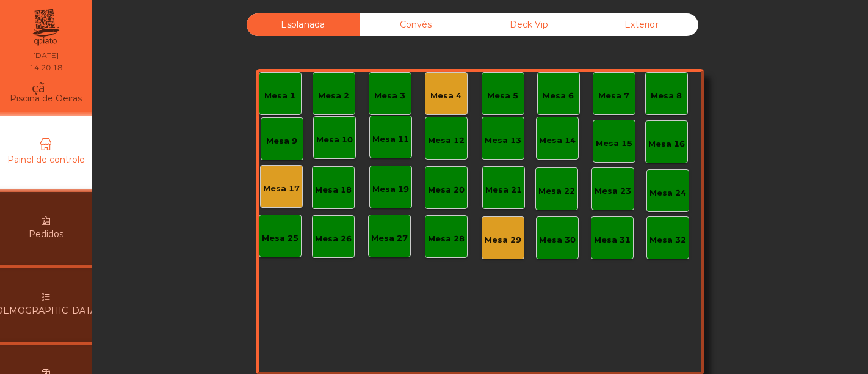 The image size is (868, 374). I want to click on font: Exterior, so click(642, 25).